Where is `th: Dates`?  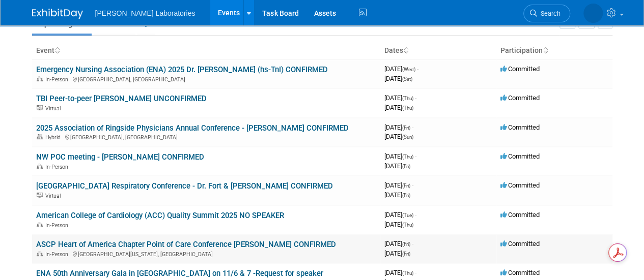 th: Dates is located at coordinates (438, 51).